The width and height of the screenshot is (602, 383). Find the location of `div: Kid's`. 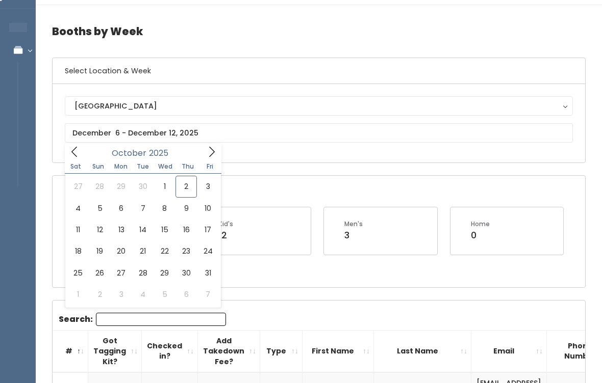

div: Kid's is located at coordinates (225, 224).